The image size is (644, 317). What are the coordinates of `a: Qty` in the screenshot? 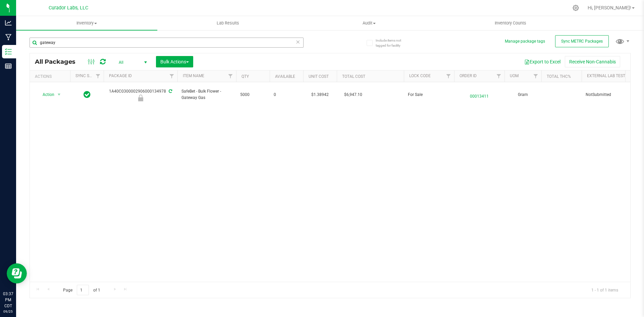 It's located at (245, 77).